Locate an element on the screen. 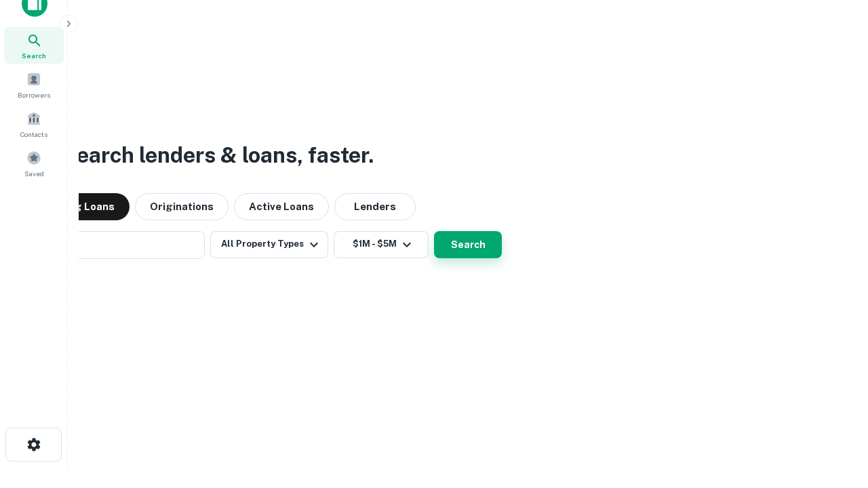 Image resolution: width=868 pixels, height=488 pixels. h3: Search lenders & loans, faster. is located at coordinates (217, 156).